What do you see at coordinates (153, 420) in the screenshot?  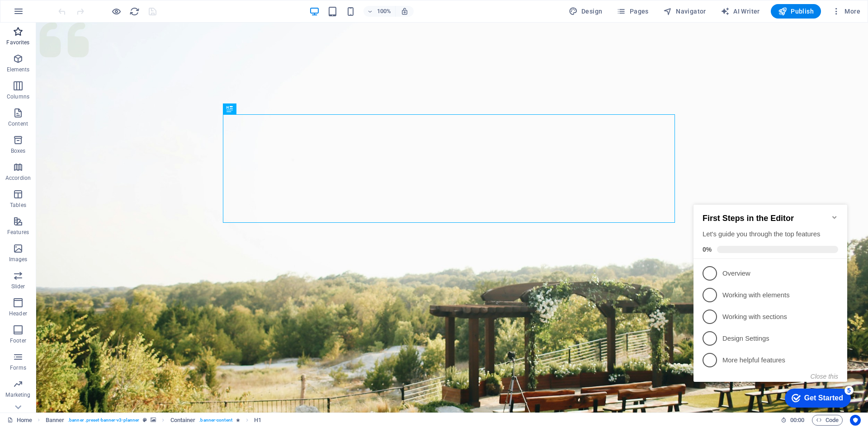 I see `i: This element contains a background` at bounding box center [153, 420].